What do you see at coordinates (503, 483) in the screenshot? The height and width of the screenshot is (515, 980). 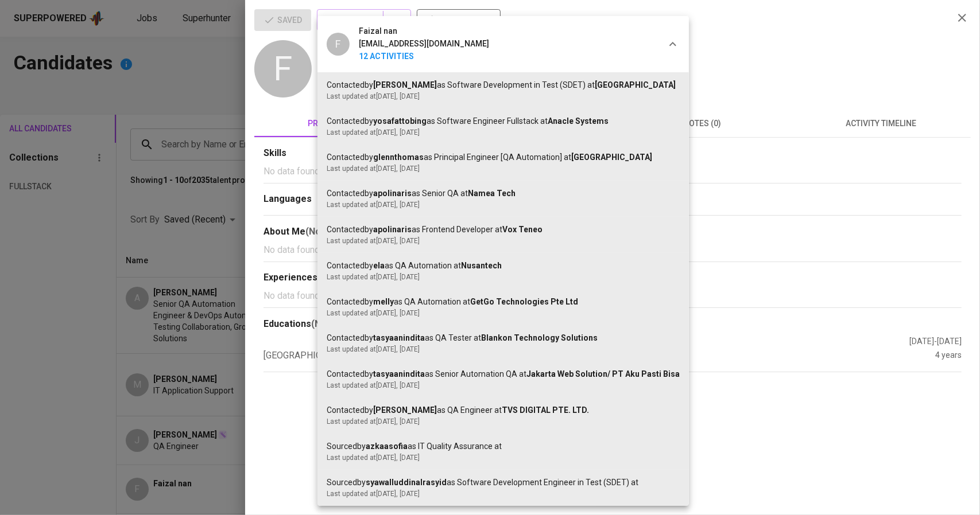 I see `div: Sourced by as Software Development Engineer in Test (SDET) at` at bounding box center [503, 483].